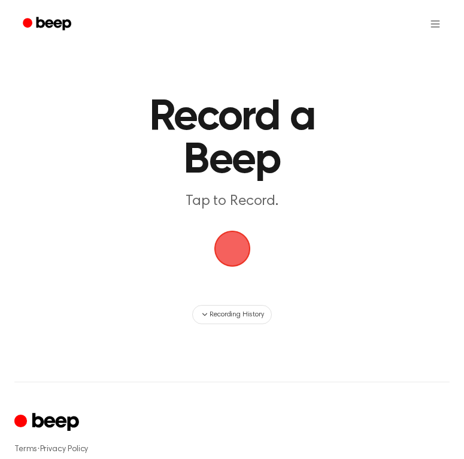  What do you see at coordinates (48, 422) in the screenshot?
I see `a: Cruip` at bounding box center [48, 422].